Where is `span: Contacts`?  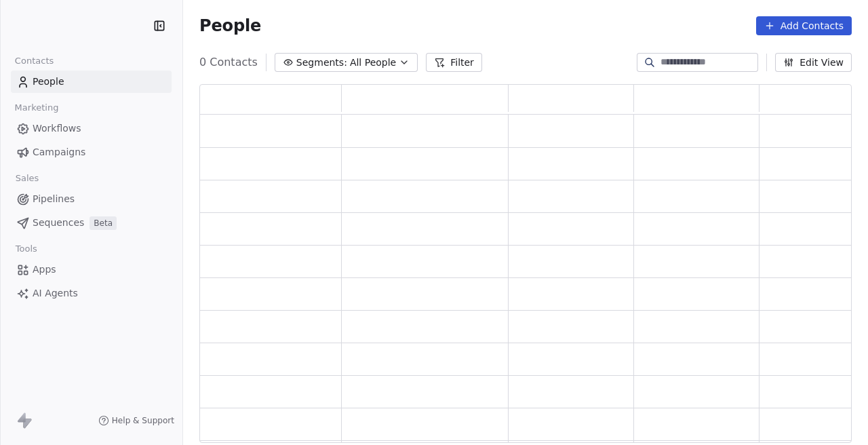 span: Contacts is located at coordinates (34, 61).